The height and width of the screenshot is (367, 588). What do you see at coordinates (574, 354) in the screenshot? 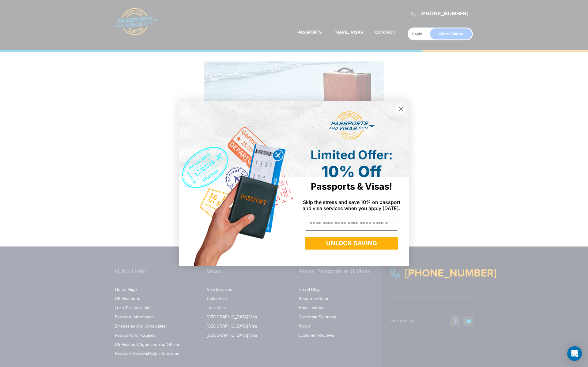
I see `div: Open Intercom Messenger` at bounding box center [574, 354].